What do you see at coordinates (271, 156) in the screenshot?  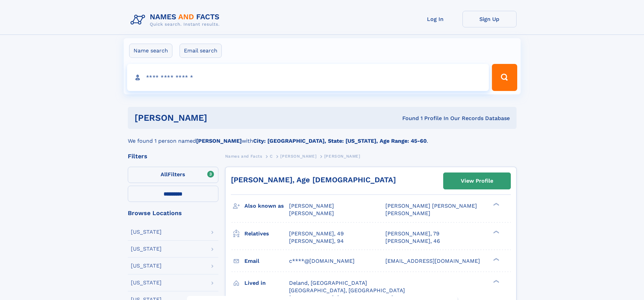 I see `span: C` at bounding box center [271, 156].